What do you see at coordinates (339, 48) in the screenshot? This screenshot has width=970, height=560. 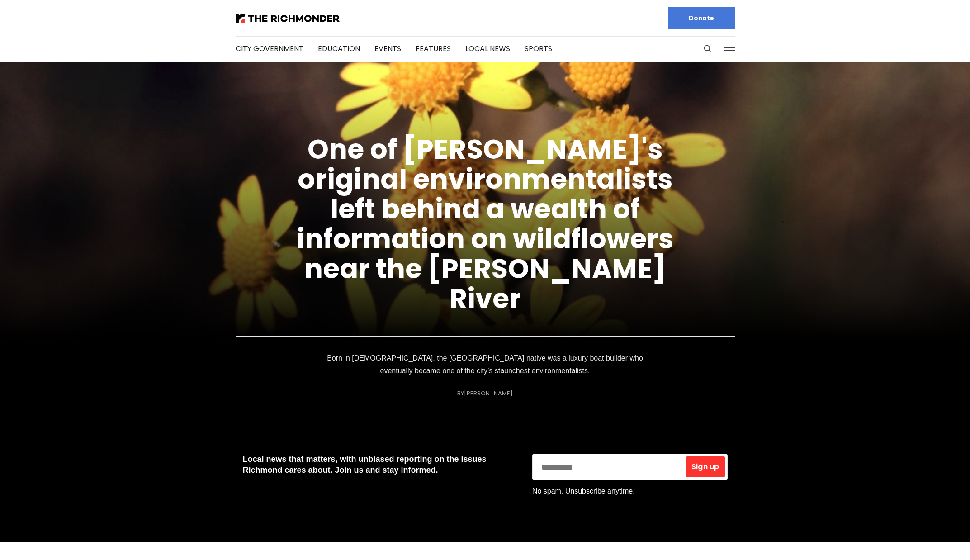 I see `a: Education` at bounding box center [339, 48].